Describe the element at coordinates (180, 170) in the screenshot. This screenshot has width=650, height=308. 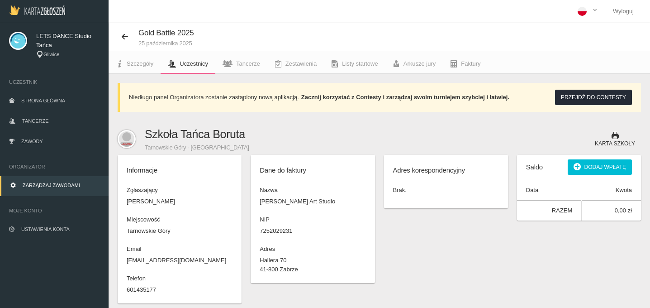
I see `h6: Informacje` at that location.